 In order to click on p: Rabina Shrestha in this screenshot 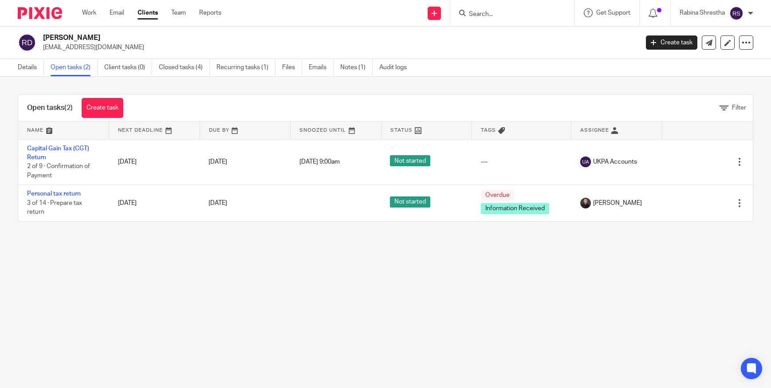, I will do `click(703, 13)`.